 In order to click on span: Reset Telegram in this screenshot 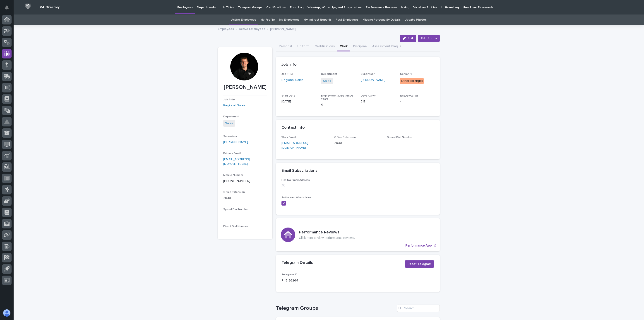, I will do `click(419, 264)`.